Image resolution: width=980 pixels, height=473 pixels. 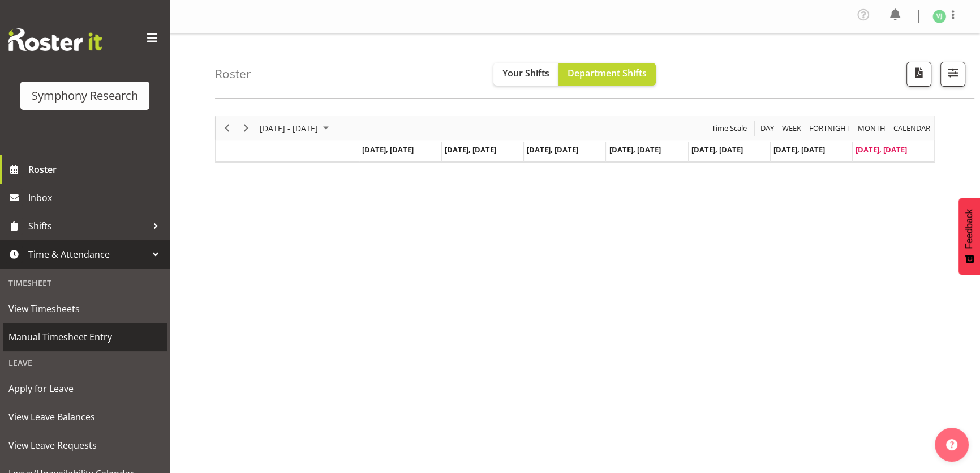 What do you see at coordinates (227, 128) in the screenshot?
I see `button: Previous` at bounding box center [227, 128].